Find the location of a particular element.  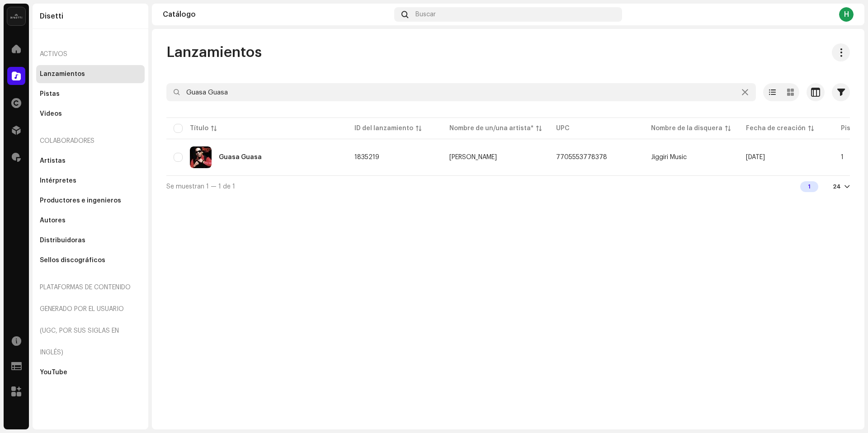

div: Catálogo is located at coordinates (276, 14).